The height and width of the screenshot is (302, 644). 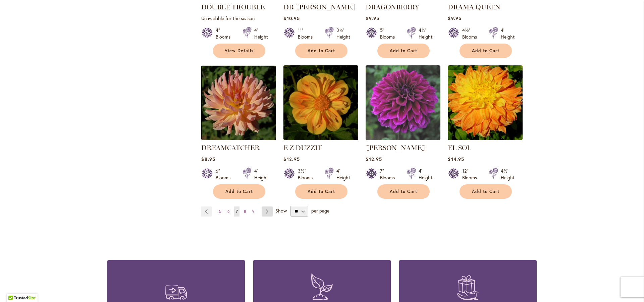 What do you see at coordinates (238, 102) in the screenshot?
I see `img: Dreamcatcher` at bounding box center [238, 102].